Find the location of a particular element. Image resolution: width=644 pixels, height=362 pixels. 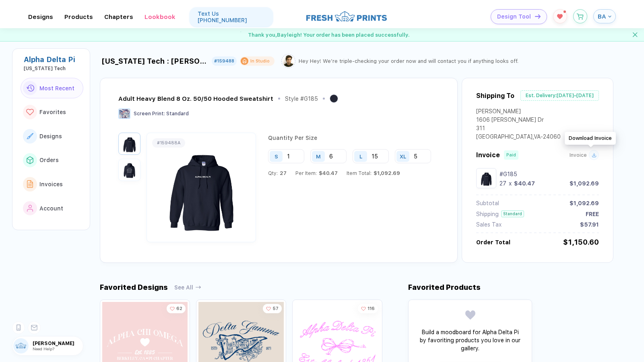

img: success gif is located at coordinates (240, 35).